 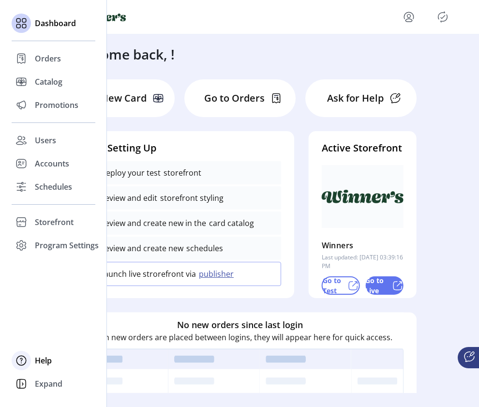 What do you see at coordinates (43, 360) in the screenshot?
I see `span: Help` at bounding box center [43, 360].